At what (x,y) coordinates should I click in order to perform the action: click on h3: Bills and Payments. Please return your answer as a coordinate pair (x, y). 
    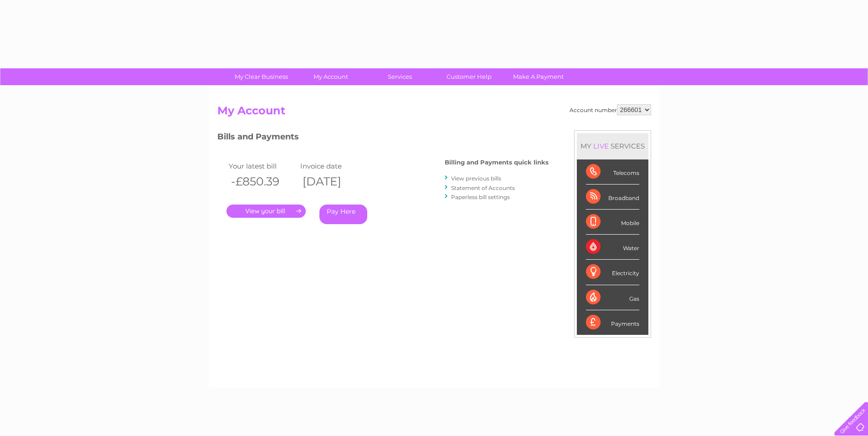
    Looking at the image, I should click on (383, 138).